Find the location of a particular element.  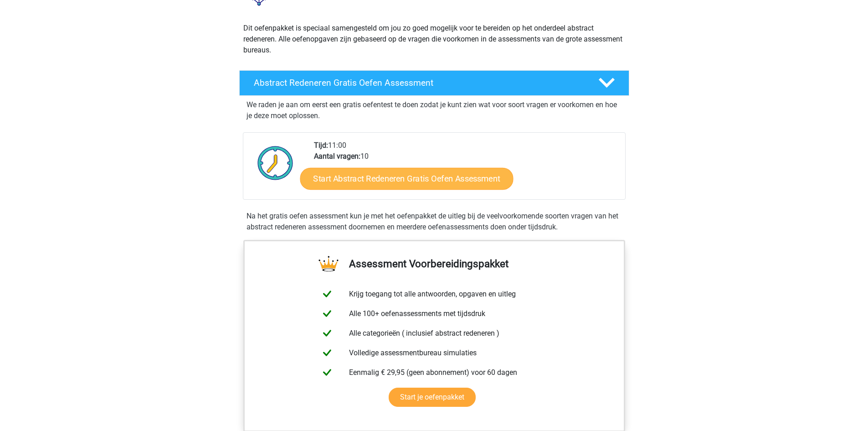

a: Start Abstract Redeneren Gratis Oefen Assessment is located at coordinates (406, 178).